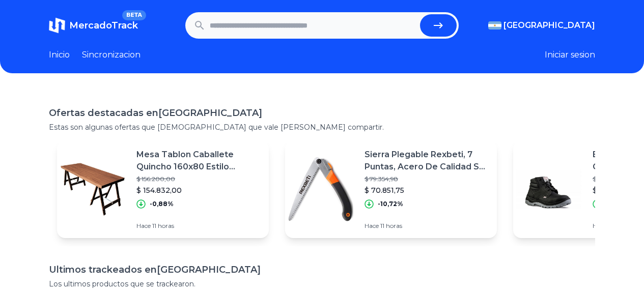 The image size is (644, 290). I want to click on p: $ 79.354,98, so click(427, 179).